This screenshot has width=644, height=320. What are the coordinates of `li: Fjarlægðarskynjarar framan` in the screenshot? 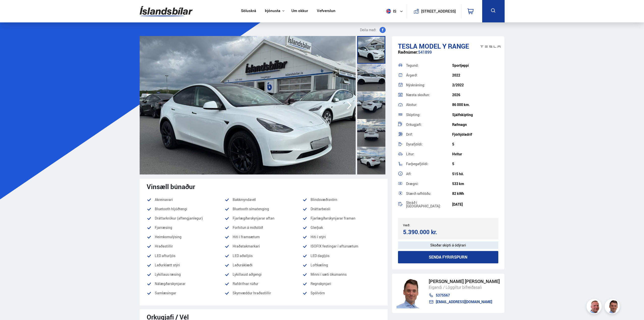 It's located at (341, 218).